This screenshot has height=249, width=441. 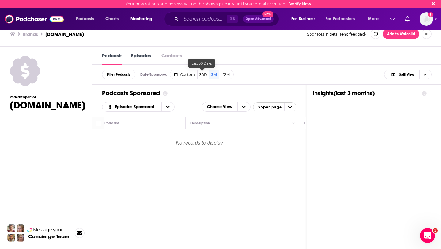 What do you see at coordinates (303, 19) in the screenshot?
I see `span: For Business` at bounding box center [303, 19].